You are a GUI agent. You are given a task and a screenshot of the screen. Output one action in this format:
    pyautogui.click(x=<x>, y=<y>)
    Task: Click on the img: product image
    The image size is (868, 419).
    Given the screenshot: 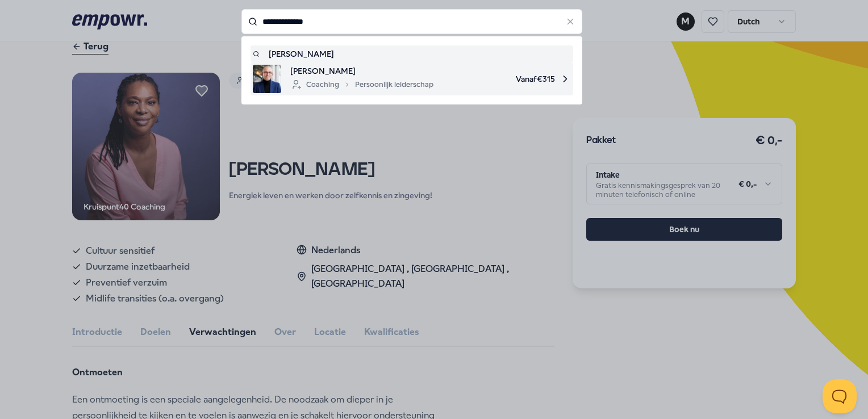 What is the action you would take?
    pyautogui.click(x=267, y=79)
    